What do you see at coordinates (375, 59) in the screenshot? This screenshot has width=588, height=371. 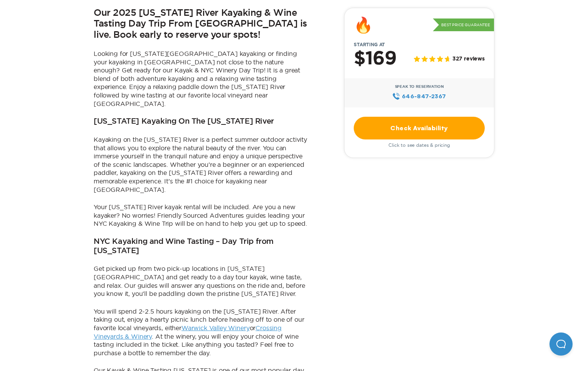 I see `h2: $169` at bounding box center [375, 59].